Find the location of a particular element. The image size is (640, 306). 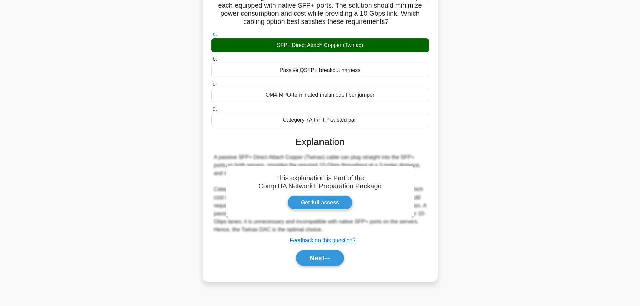

button: Next is located at coordinates (320, 258).